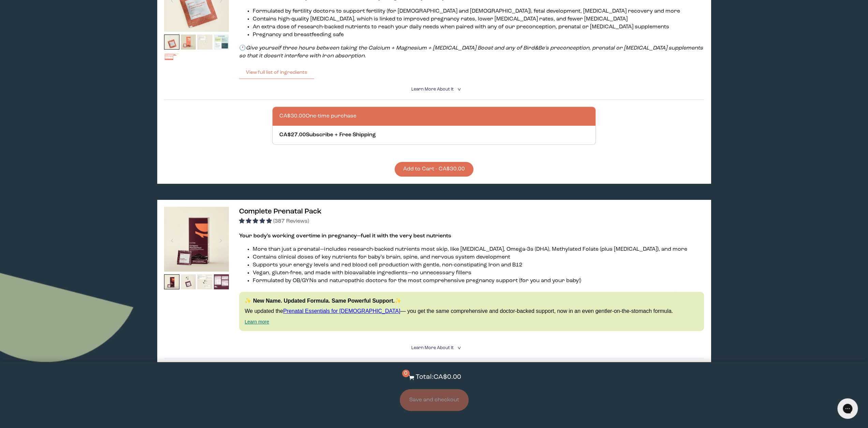  Describe the element at coordinates (298, 35) in the screenshot. I see `span: Pregnancy and breastfeeding safe` at that location.